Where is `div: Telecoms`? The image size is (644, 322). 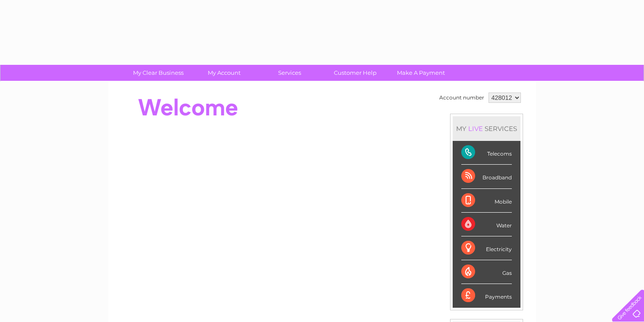 div: Telecoms is located at coordinates (486, 152).